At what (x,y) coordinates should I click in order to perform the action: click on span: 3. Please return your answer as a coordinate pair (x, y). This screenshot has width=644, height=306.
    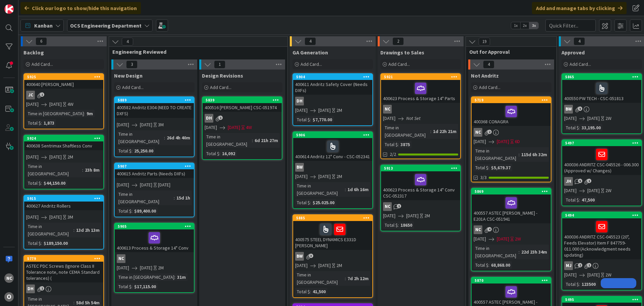
    Looking at the image, I should click on (311, 255).